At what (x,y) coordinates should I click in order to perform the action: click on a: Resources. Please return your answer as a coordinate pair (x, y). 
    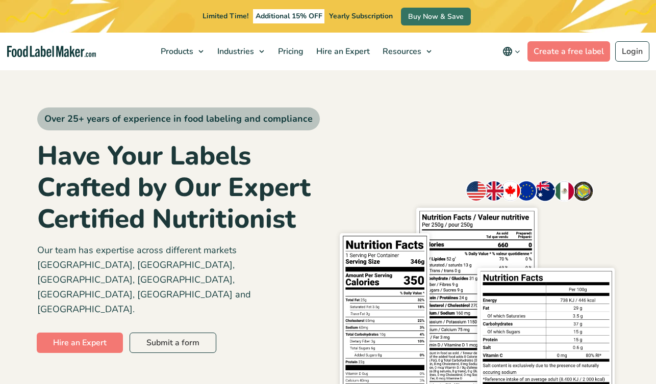
    Looking at the image, I should click on (406, 51).